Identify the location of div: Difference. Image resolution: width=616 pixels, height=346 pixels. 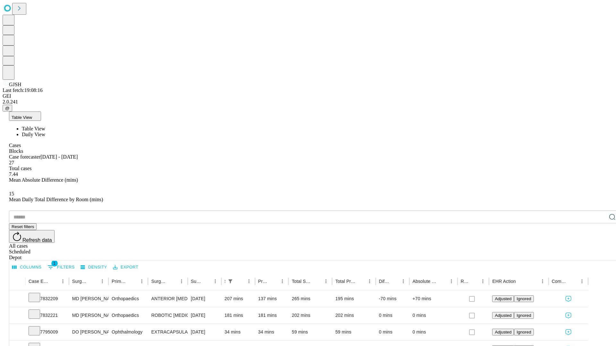
(384, 282).